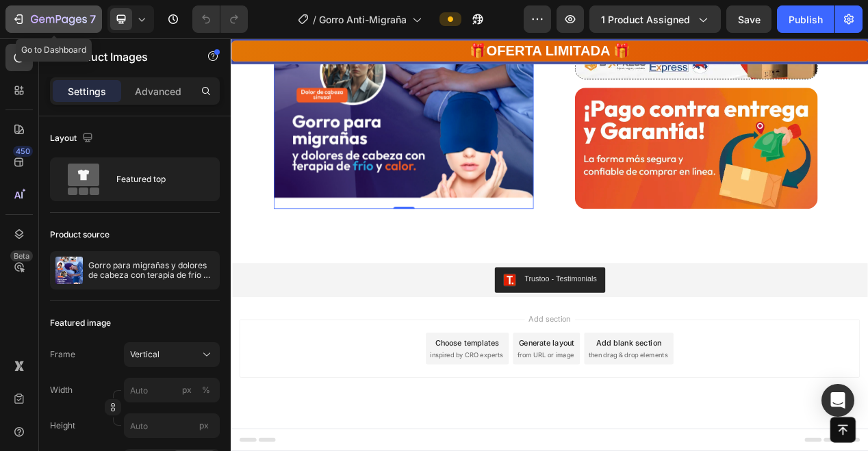  Describe the element at coordinates (406, 392) in the screenshot. I see `div: Generate layout` at that location.